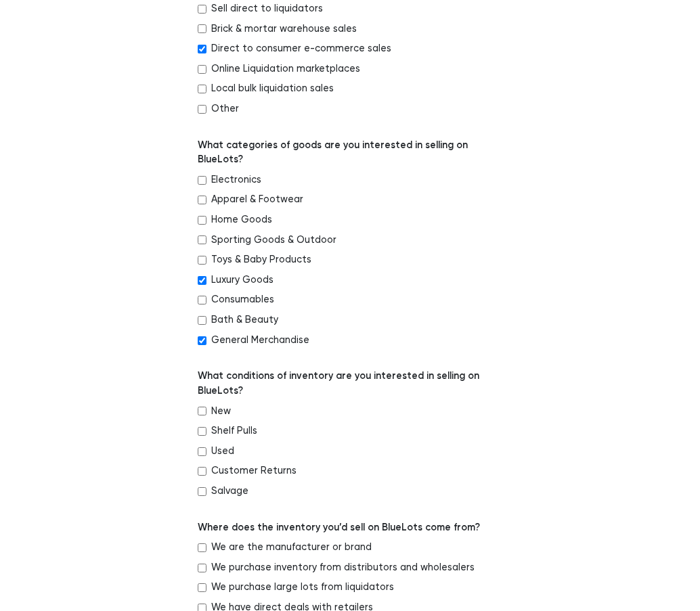 Image resolution: width=700 pixels, height=611 pixels. Describe the element at coordinates (202, 109) in the screenshot. I see `input: Other` at that location.